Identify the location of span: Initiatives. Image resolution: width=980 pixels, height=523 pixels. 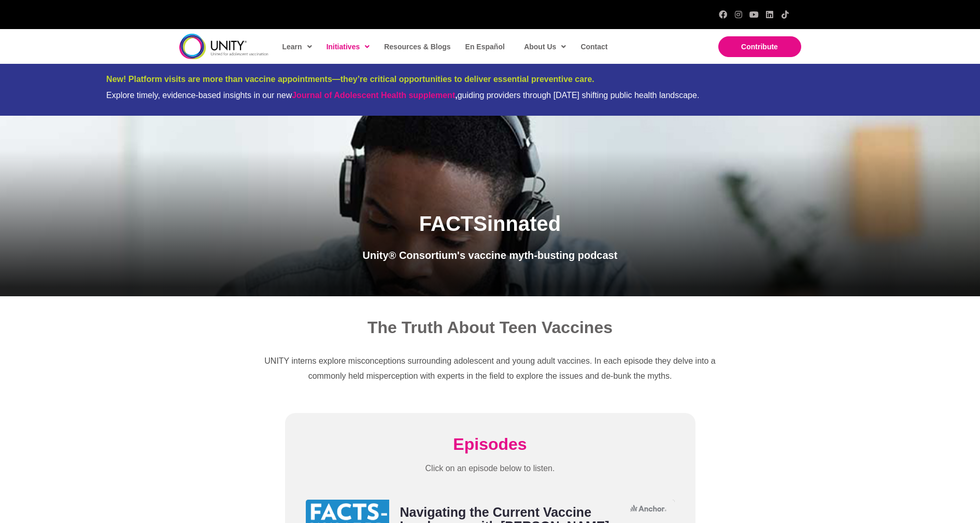
(348, 46).